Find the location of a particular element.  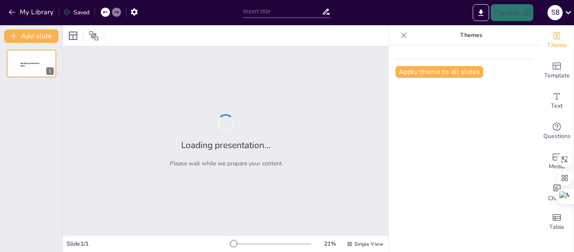

span: Text is located at coordinates (557, 106).